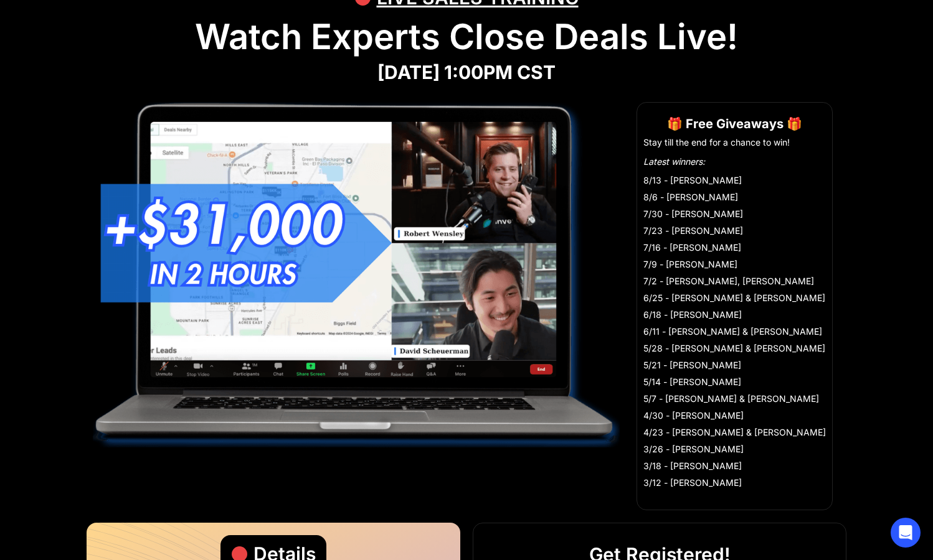 This screenshot has height=560, width=933. I want to click on strong: 🎁 Free Giveaways 🎁, so click(734, 124).